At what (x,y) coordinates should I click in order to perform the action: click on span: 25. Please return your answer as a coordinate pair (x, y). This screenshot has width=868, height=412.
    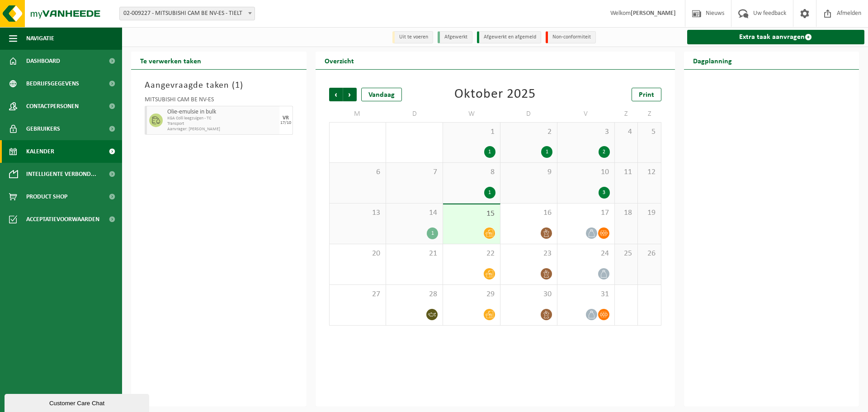
    Looking at the image, I should click on (626, 254).